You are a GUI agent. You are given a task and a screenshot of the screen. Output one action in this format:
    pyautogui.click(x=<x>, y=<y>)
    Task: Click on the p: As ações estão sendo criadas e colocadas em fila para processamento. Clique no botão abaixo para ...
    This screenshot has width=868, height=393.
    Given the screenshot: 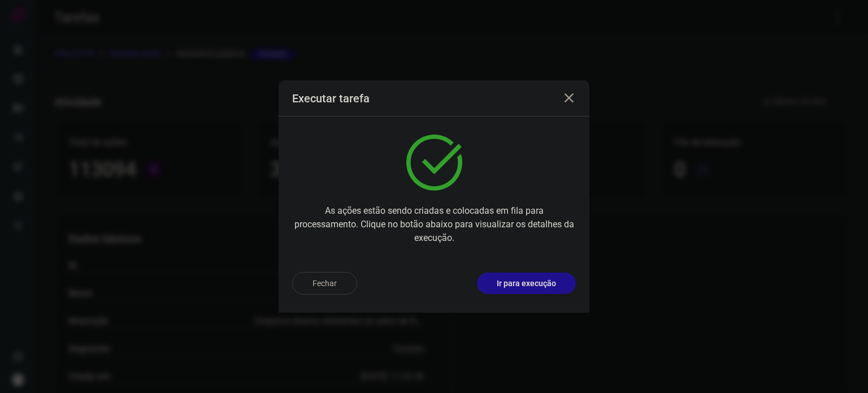 What is the action you would take?
    pyautogui.click(x=434, y=225)
    